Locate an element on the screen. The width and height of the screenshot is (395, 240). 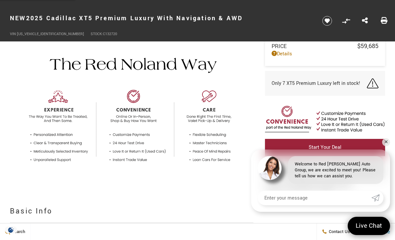
a: Print this New 2025 Cadillac XT5 Premium Luxury With Navigation & AWD is located at coordinates (384, 21).